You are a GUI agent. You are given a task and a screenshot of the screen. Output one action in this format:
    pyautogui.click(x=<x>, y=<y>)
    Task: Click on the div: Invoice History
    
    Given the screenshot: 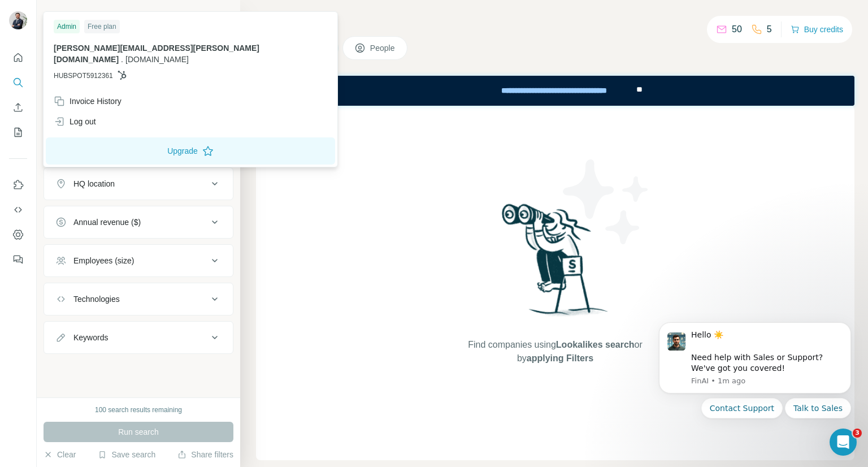 What is the action you would take?
    pyautogui.click(x=88, y=101)
    